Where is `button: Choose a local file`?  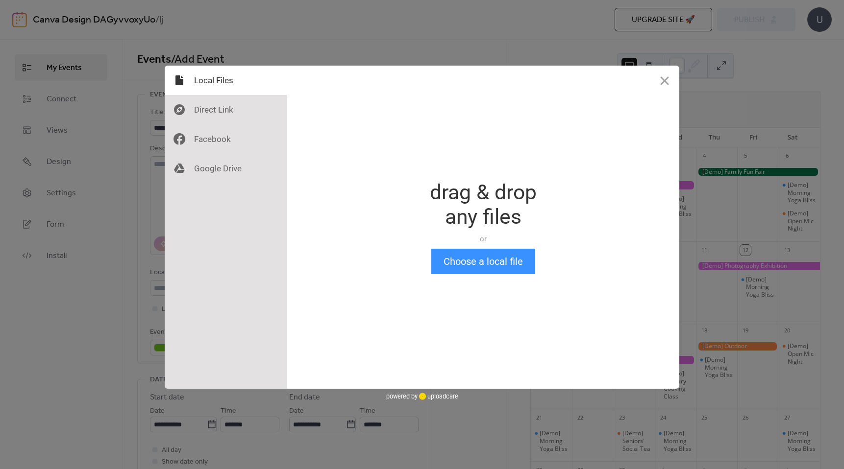 button: Choose a local file is located at coordinates (483, 262).